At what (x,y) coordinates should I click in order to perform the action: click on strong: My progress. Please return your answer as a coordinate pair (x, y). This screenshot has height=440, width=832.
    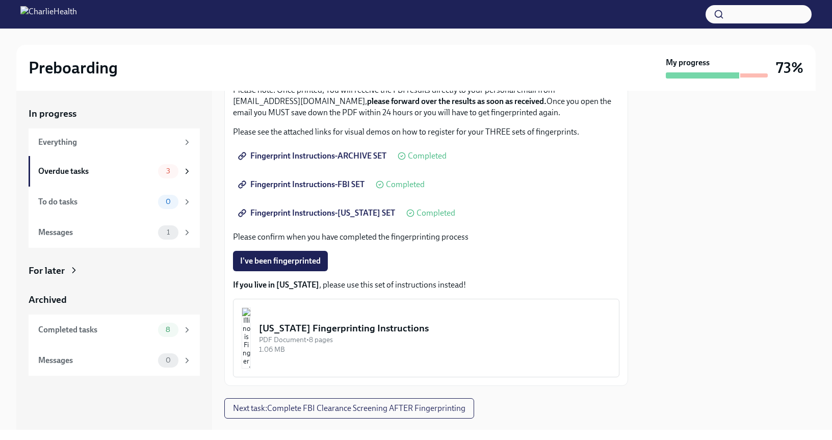
    Looking at the image, I should click on (688, 63).